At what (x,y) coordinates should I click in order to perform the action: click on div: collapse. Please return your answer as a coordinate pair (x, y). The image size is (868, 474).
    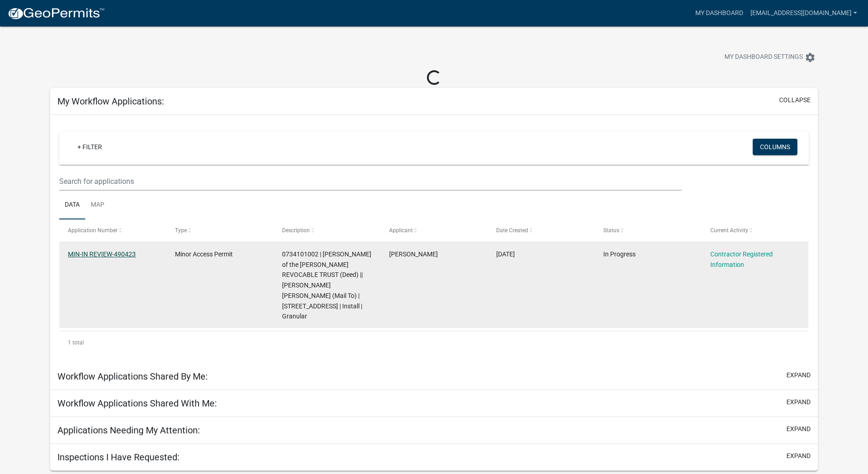
    Looking at the image, I should click on (434, 239).